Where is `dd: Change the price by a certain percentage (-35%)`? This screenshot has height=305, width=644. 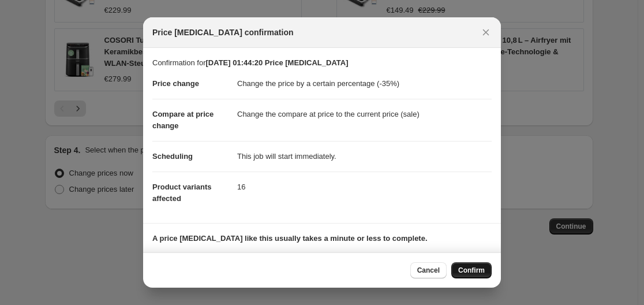 dd: Change the price by a certain percentage (-35%) is located at coordinates (364, 84).